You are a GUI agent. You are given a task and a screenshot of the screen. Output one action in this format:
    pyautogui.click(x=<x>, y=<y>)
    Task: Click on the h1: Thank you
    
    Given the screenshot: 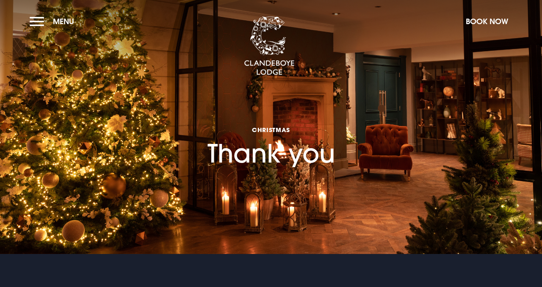 What is the action you would take?
    pyautogui.click(x=271, y=129)
    